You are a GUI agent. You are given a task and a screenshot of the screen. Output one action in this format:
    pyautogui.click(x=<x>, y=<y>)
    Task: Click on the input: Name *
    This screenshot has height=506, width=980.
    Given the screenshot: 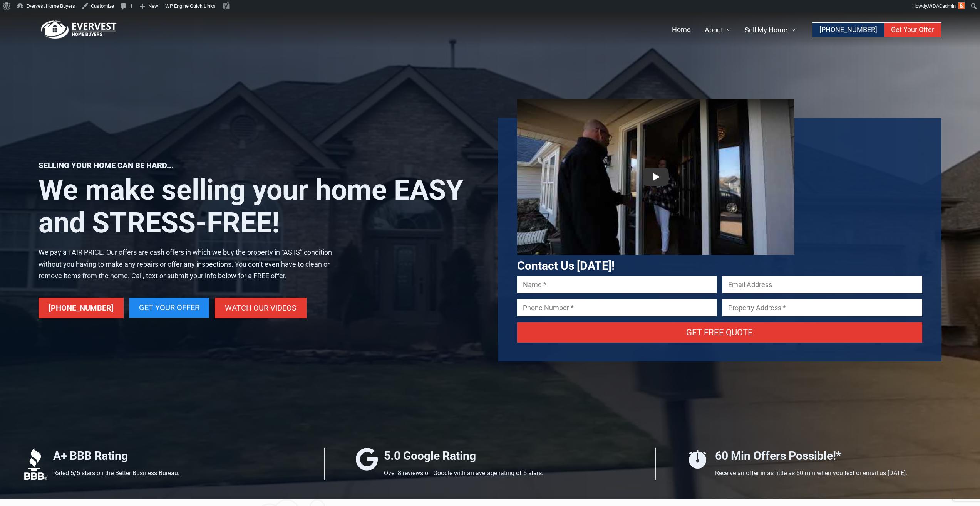 What is the action you would take?
    pyautogui.click(x=617, y=284)
    